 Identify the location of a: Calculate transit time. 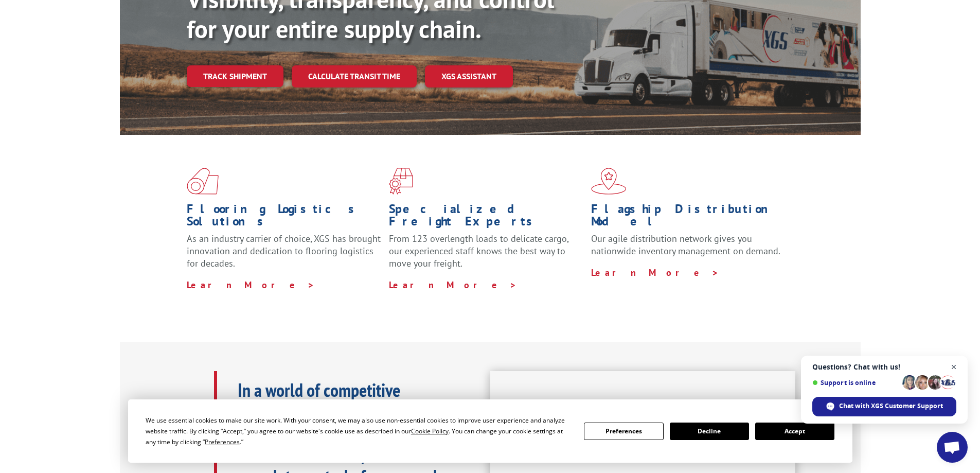
(354, 76).